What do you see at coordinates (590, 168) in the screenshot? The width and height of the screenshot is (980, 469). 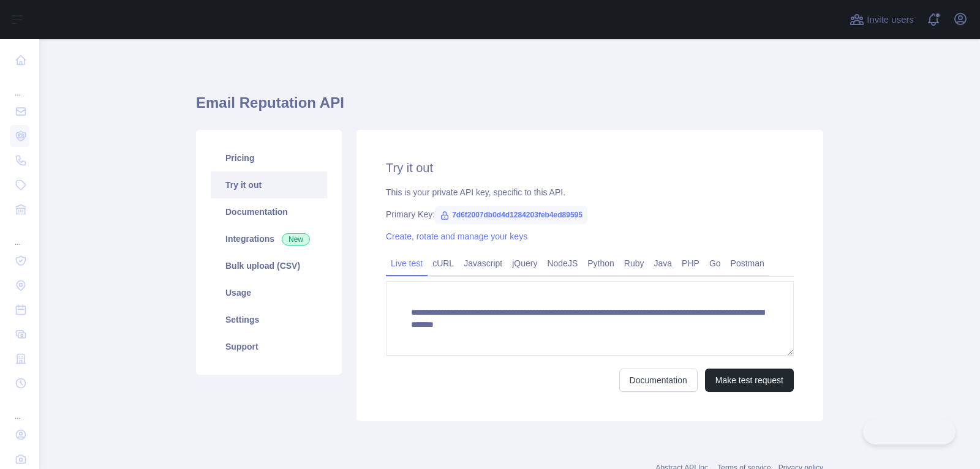 I see `h2: Try it out` at bounding box center [590, 168].